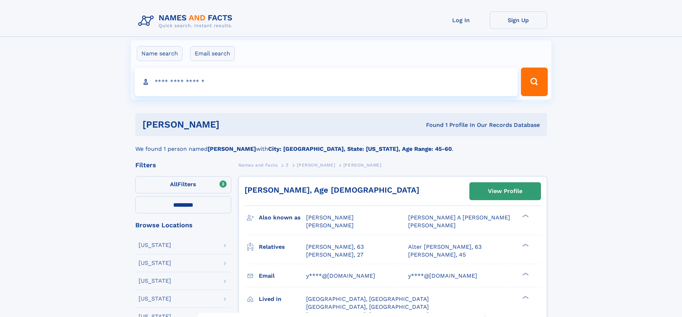 The height and width of the screenshot is (317, 682). What do you see at coordinates (282, 300) in the screenshot?
I see `h3: Lived in` at bounding box center [282, 300].